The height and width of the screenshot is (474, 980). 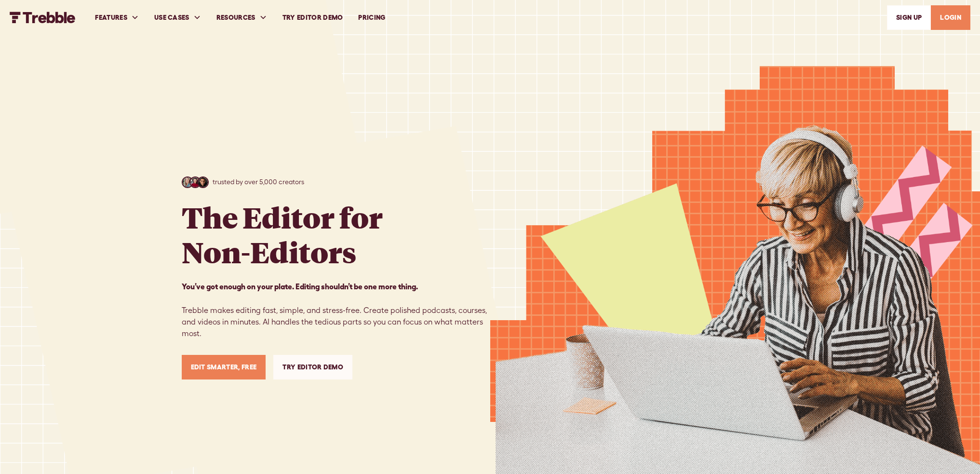 What do you see at coordinates (43, 17) in the screenshot?
I see `img: Trebble FM Logo` at bounding box center [43, 17].